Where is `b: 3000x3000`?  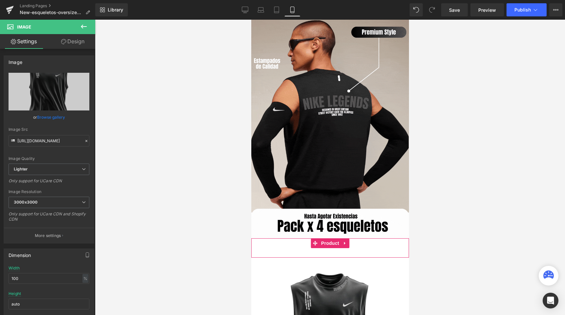
b: 3000x3000 is located at coordinates (26, 202).